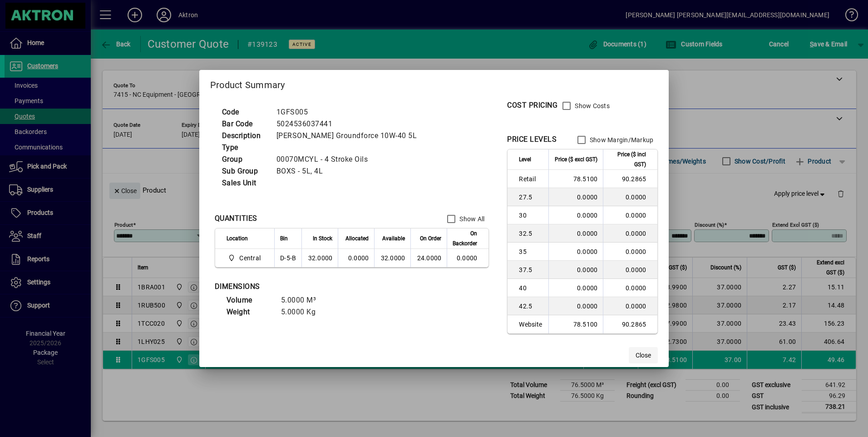  I want to click on td: Description, so click(244, 135).